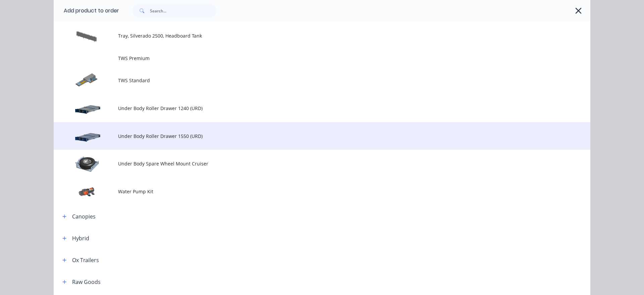 The height and width of the screenshot is (295, 644). I want to click on div: Hybrid, so click(80, 238).